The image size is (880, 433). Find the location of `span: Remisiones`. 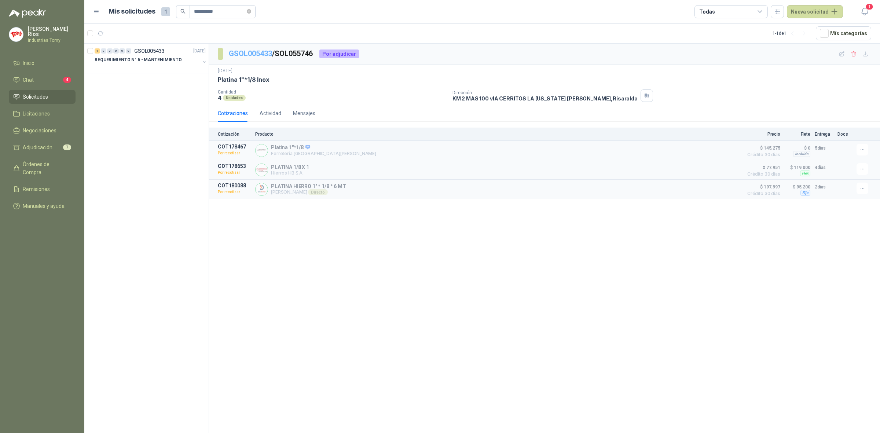

span: Remisiones is located at coordinates (36, 189).